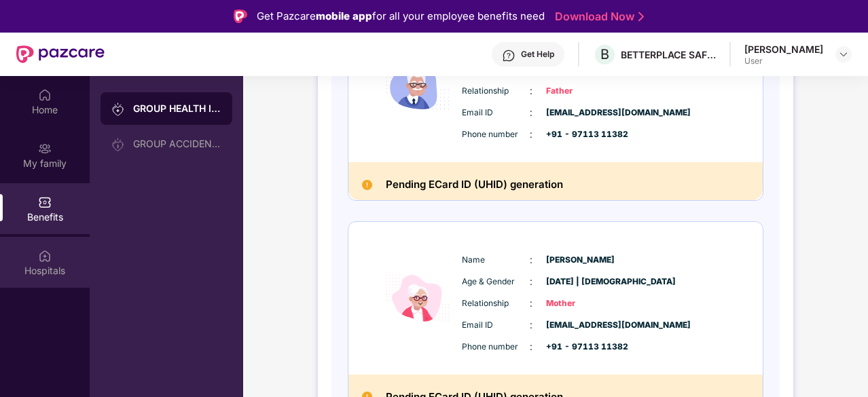 This screenshot has height=397, width=868. I want to click on span: B, so click(605, 54).